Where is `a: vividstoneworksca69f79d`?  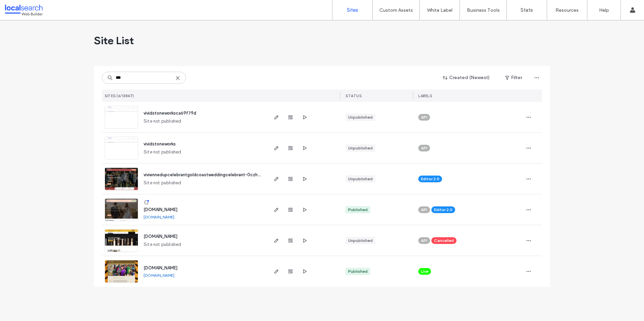
a: vividstoneworksca69f79d is located at coordinates (170, 113).